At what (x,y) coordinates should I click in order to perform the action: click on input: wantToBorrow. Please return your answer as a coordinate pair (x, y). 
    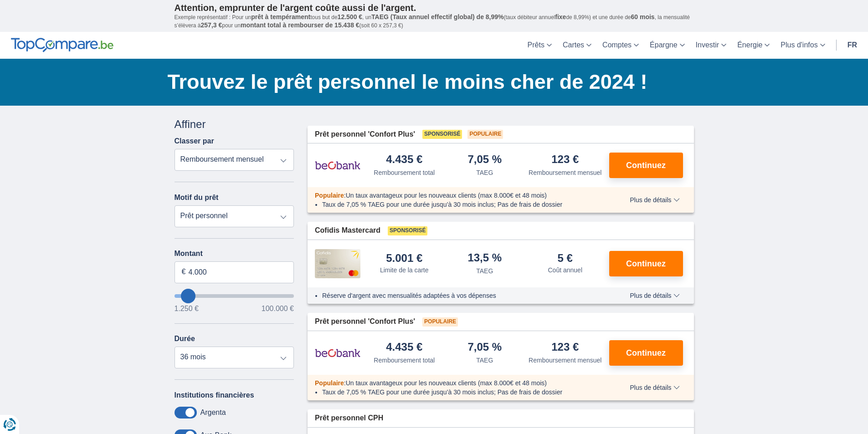
    Looking at the image, I should click on (234, 296).